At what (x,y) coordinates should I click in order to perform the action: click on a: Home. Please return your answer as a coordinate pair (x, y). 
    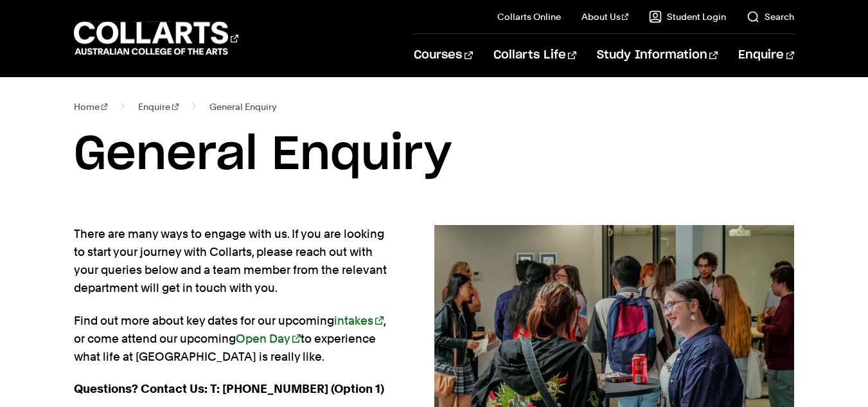
    Looking at the image, I should click on (90, 106).